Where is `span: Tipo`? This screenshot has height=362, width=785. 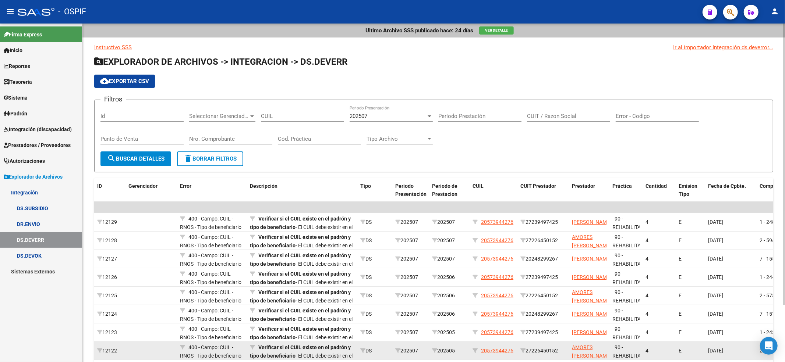 span: Tipo is located at coordinates (365, 186).